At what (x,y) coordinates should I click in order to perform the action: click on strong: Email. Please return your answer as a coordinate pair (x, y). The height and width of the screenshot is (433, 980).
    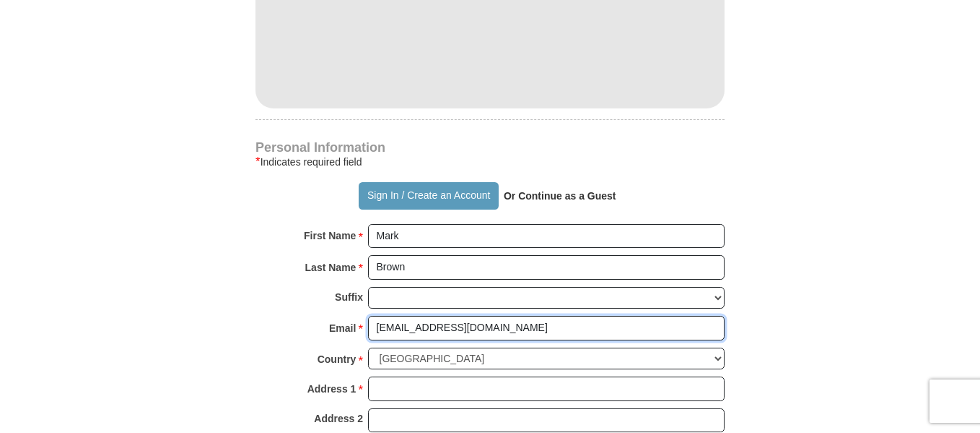
    Looking at the image, I should click on (342, 328).